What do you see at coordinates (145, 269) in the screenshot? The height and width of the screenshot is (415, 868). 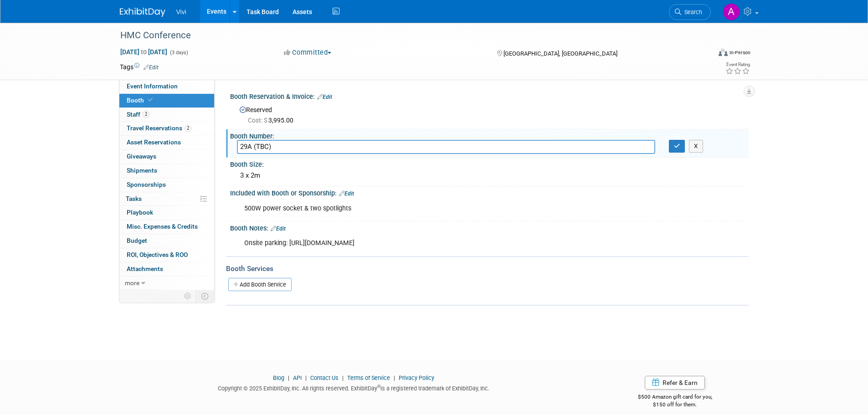 I see `span: Attachments` at bounding box center [145, 269].